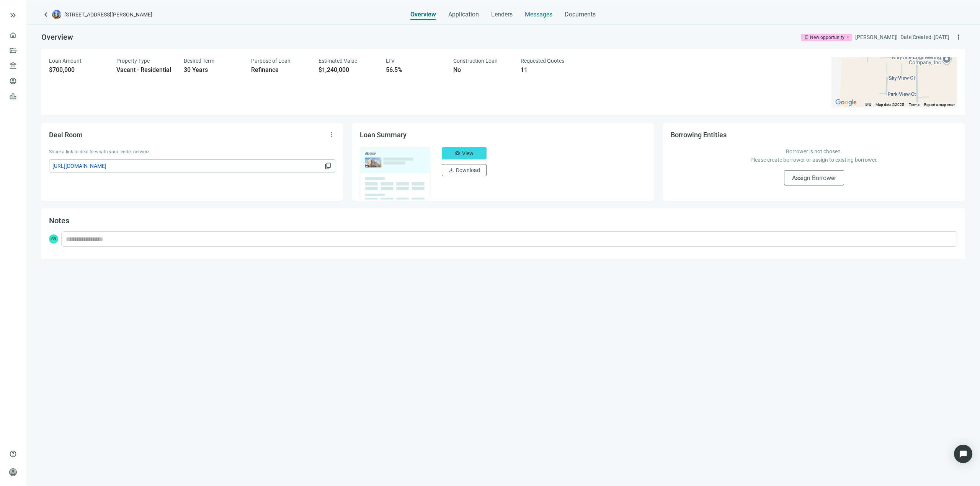 The height and width of the screenshot is (486, 980). Describe the element at coordinates (846, 103) in the screenshot. I see `img: Google` at that location.